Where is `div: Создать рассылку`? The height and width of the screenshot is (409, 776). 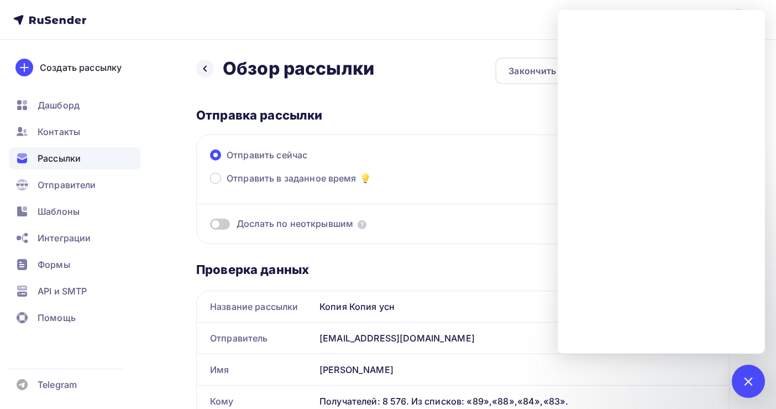 div: Создать рассылку is located at coordinates (81, 67).